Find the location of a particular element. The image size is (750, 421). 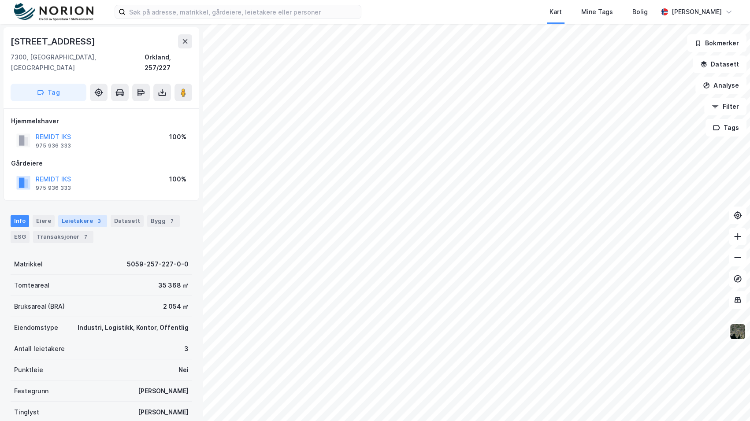

button: Bokmerker is located at coordinates (716, 43).